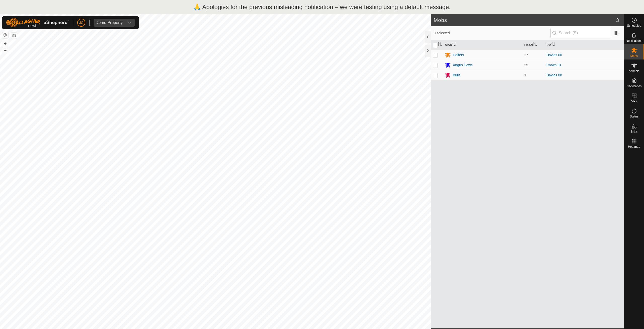 This screenshot has width=644, height=329. What do you see at coordinates (130, 23) in the screenshot?
I see `div: dropdown trigger` at bounding box center [130, 23].